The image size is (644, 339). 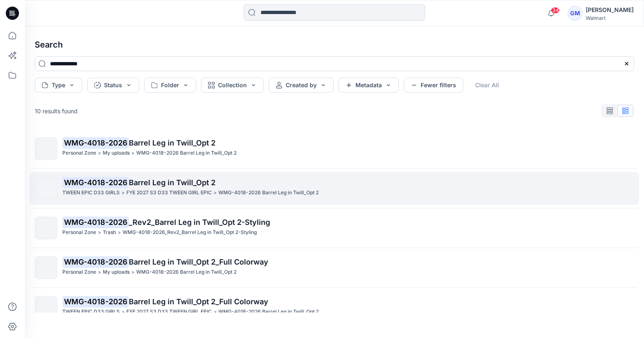 I want to click on h4: Search, so click(x=334, y=44).